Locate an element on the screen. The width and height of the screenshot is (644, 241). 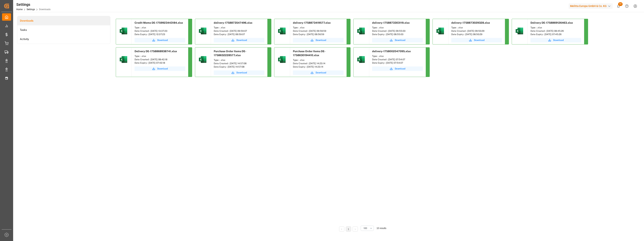
span: 10 is located at coordinates (620, 4).